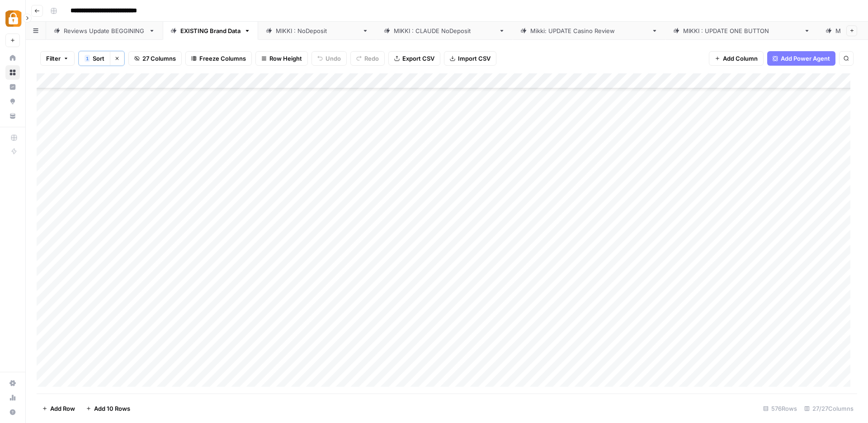  Describe the element at coordinates (99, 58) in the screenshot. I see `span: Sort` at that location.